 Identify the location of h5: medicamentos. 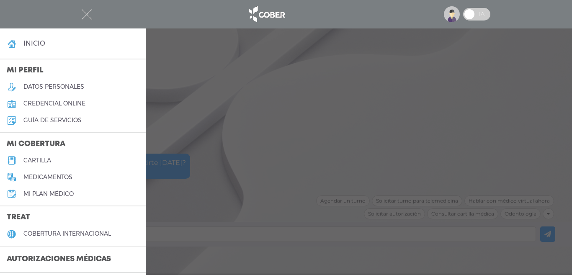
(48, 177).